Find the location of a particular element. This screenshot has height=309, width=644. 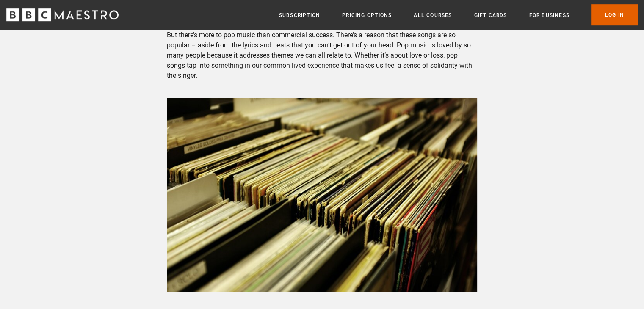

img: A set of records is located at coordinates (322, 195).